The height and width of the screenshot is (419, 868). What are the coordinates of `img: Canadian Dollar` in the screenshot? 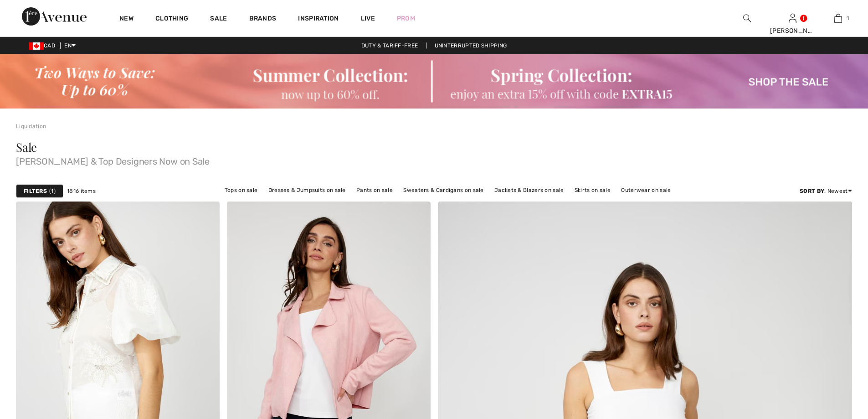 It's located at (36, 46).